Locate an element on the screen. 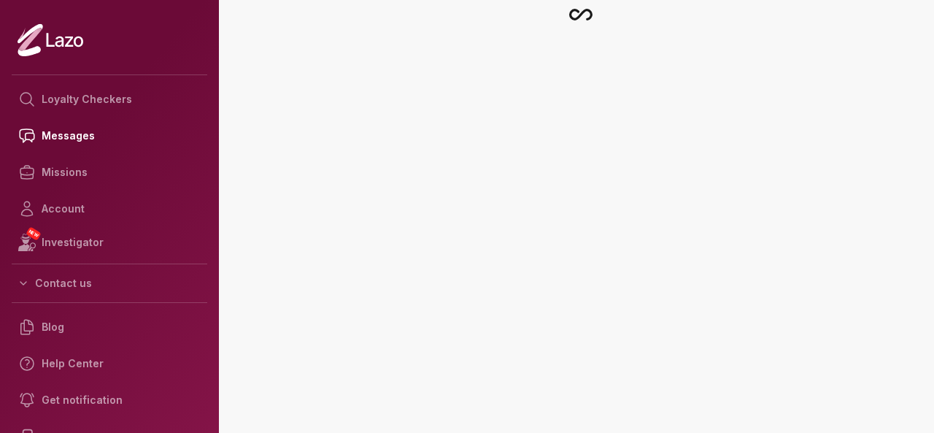 The height and width of the screenshot is (433, 934). a: Missions is located at coordinates (109, 172).